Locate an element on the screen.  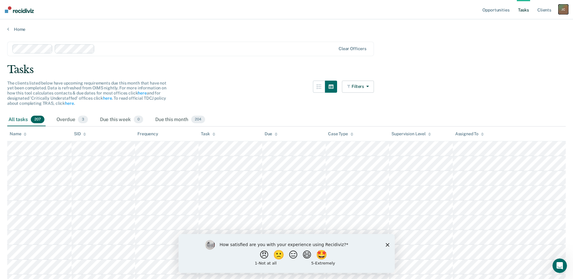
div: Tasks is located at coordinates (286, 69).